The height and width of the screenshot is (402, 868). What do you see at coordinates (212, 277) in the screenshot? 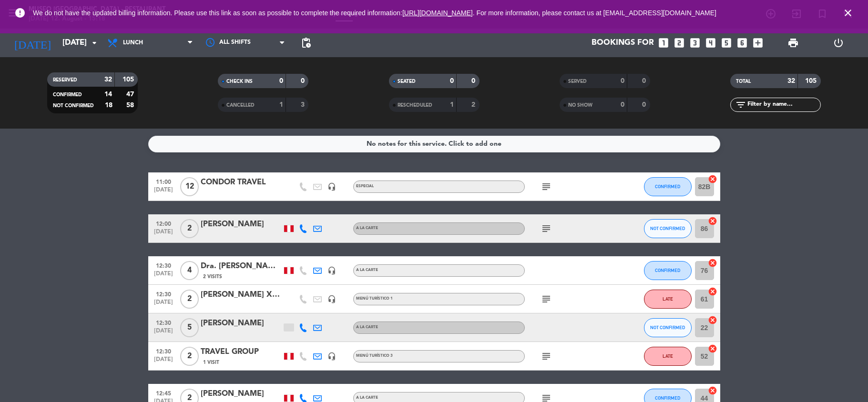
I see `span: 2 Visits` at bounding box center [212, 277].